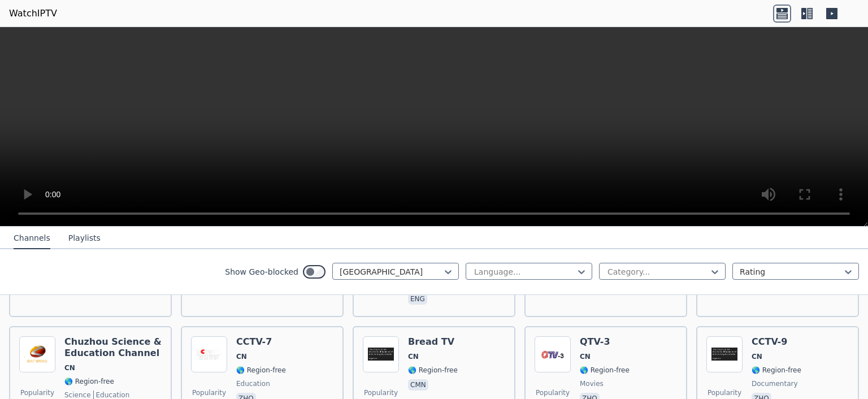 The image size is (868, 399). Describe the element at coordinates (592, 384) in the screenshot. I see `span: movies` at that location.